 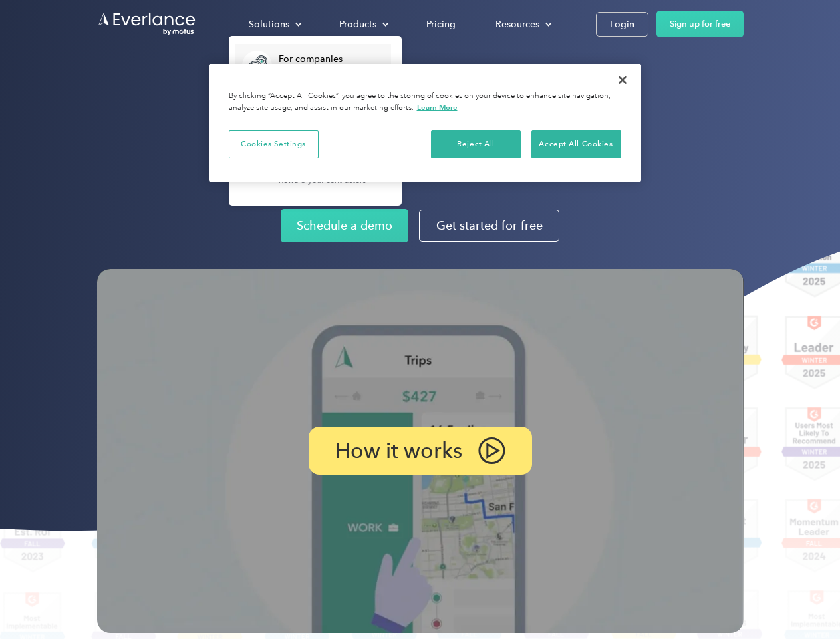 What do you see at coordinates (475, 144) in the screenshot?
I see `button: Reject All` at bounding box center [475, 144].